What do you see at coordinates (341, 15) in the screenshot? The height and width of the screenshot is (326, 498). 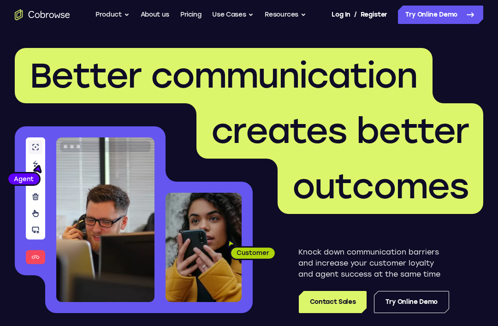 I see `a: Log In` at bounding box center [341, 15].